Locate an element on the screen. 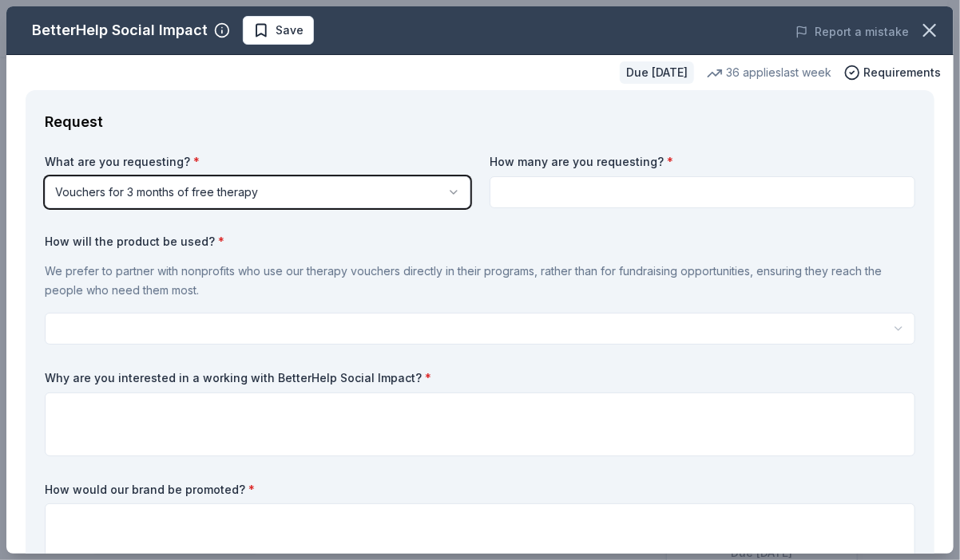 This screenshot has height=560, width=960. button: Report a mistake is located at coordinates (852, 32).